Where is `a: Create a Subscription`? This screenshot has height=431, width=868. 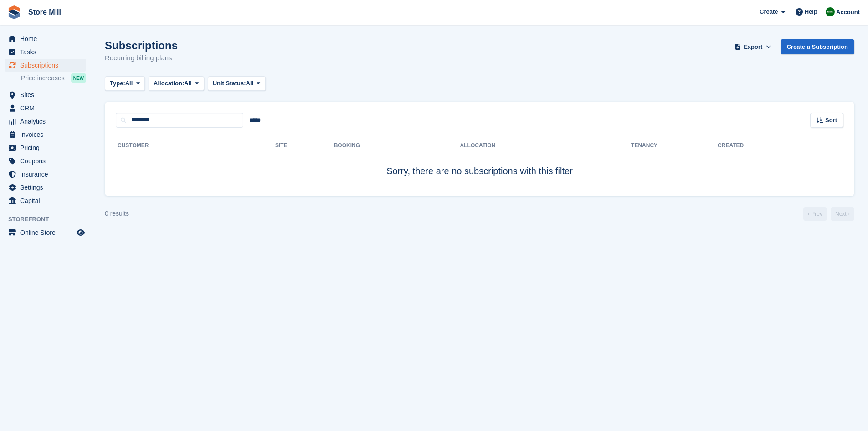
a: Create a Subscription is located at coordinates (818, 47).